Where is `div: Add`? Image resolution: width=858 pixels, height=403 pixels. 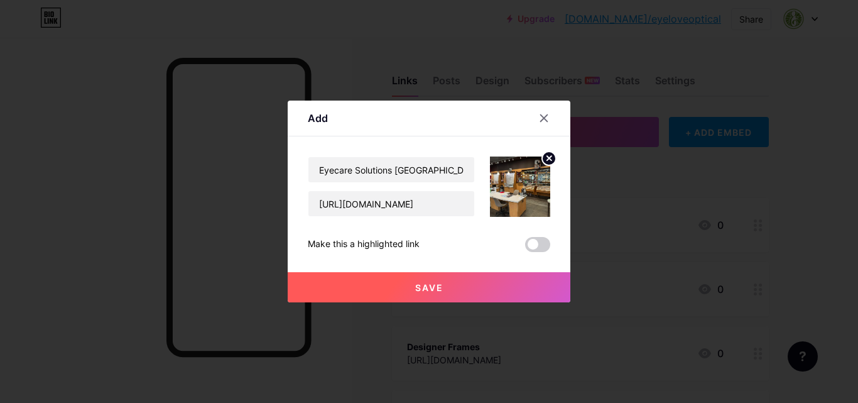
div: Add is located at coordinates (318, 118).